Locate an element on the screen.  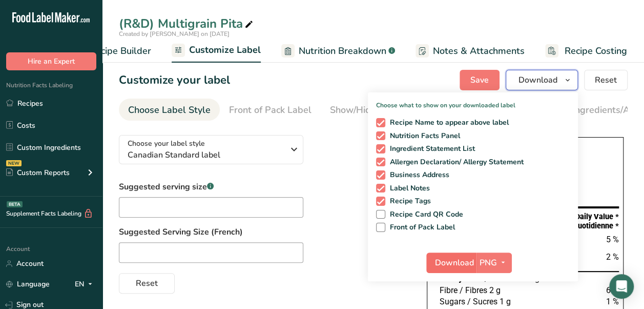
label: Suggested serving size is located at coordinates (211, 186).